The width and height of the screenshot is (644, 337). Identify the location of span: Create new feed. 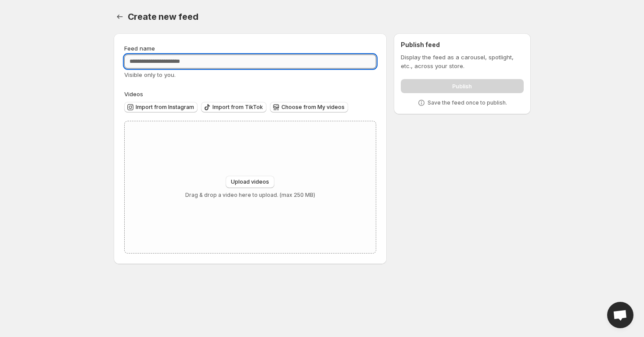
(163, 17).